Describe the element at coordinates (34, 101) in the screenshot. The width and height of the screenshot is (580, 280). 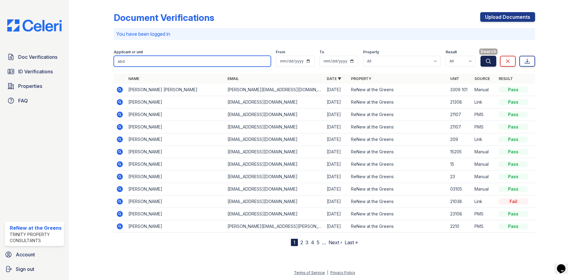
I see `a: FAQ` at that location.